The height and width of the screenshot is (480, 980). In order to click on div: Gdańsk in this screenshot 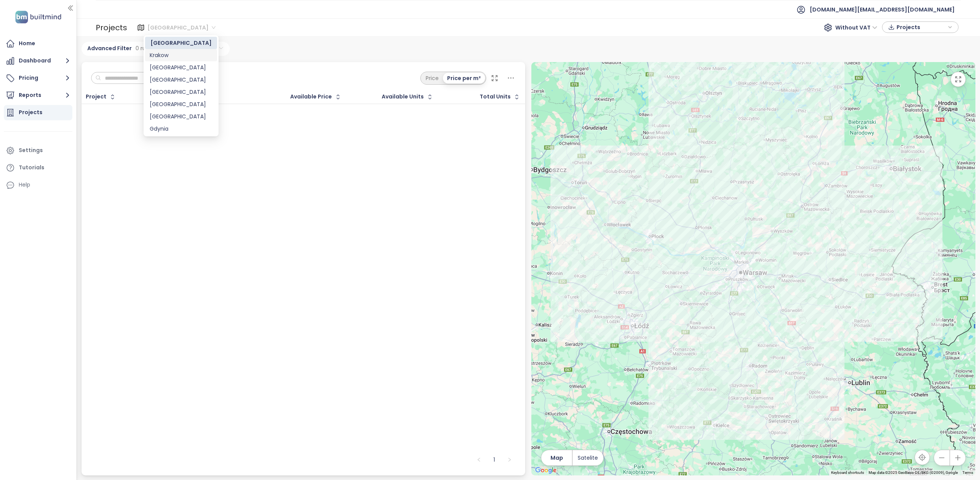, I will do `click(181, 68)`.